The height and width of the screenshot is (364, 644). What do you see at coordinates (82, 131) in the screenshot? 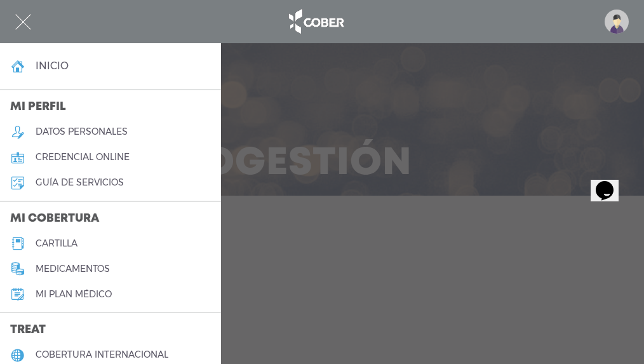
I see `h5: datos personales` at bounding box center [82, 131].